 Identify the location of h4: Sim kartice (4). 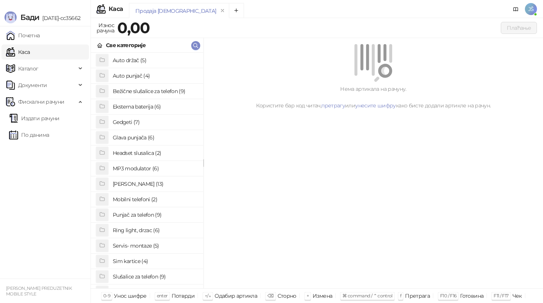
(155, 262).